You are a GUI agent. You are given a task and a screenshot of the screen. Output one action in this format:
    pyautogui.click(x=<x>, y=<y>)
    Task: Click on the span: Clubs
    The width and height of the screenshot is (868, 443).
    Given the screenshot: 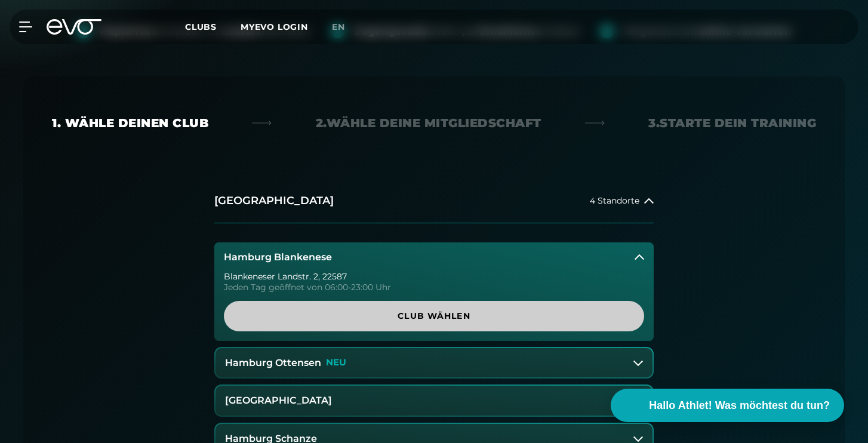 What is the action you would take?
    pyautogui.click(x=200, y=27)
    